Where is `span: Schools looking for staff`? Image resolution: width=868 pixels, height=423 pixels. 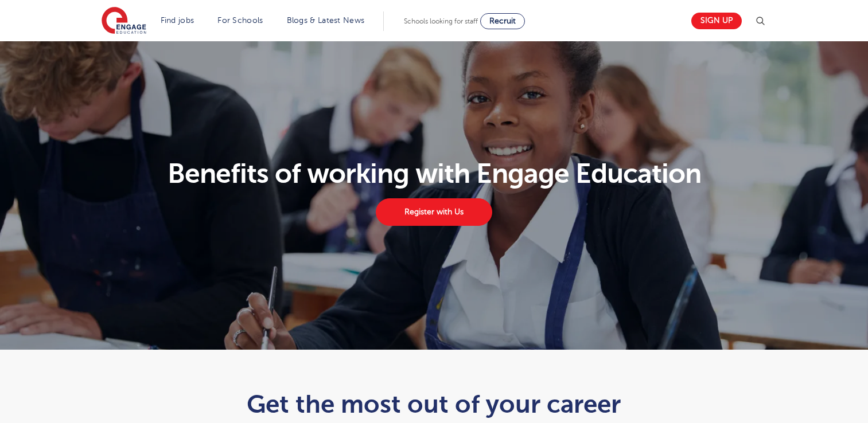 span: Schools looking for staff is located at coordinates (440, 21).